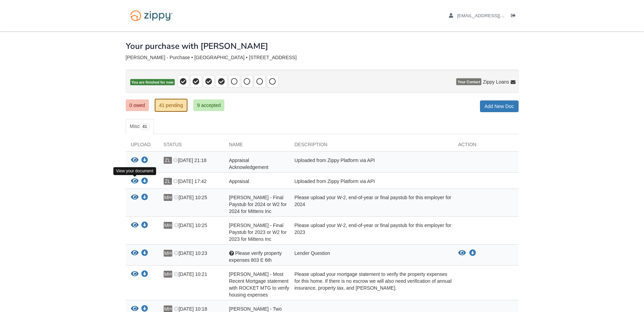 The width and height of the screenshot is (644, 312). I want to click on div: Lender Question, so click(371, 257).